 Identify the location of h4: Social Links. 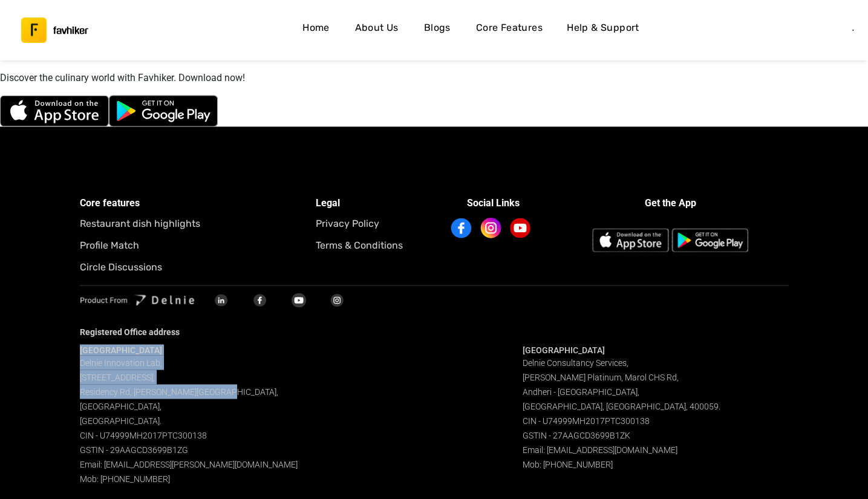
(492, 204).